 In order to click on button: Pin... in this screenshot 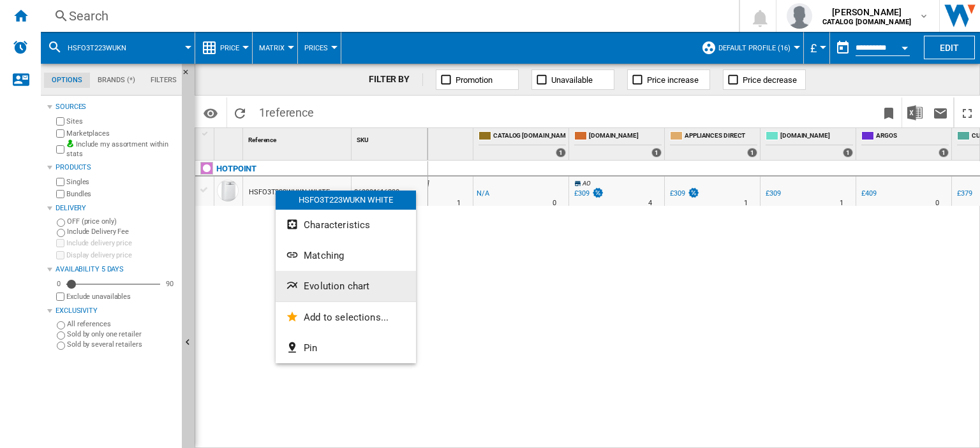, I will do `click(346, 349)`.